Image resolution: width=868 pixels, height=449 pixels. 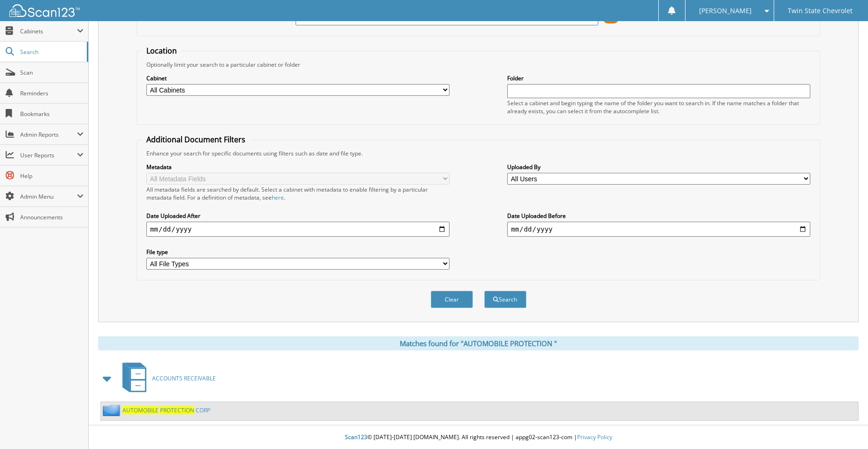 I want to click on label: Date Uploaded After, so click(x=298, y=215).